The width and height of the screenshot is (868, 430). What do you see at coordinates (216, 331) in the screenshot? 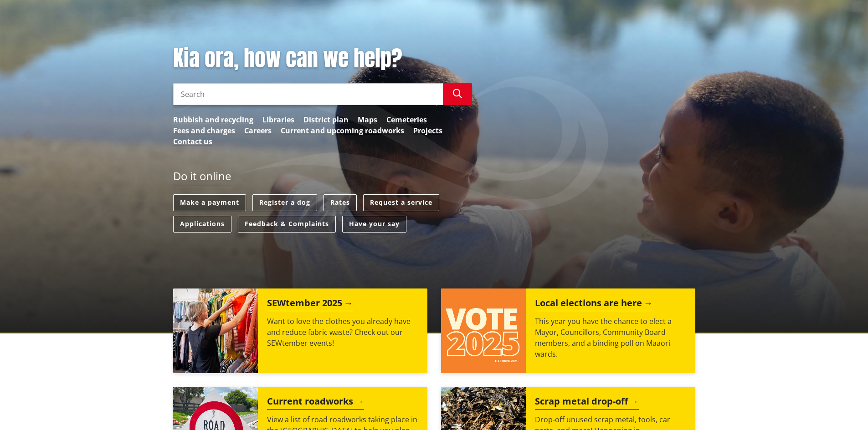
I see `img: SEWtember` at bounding box center [216, 331].